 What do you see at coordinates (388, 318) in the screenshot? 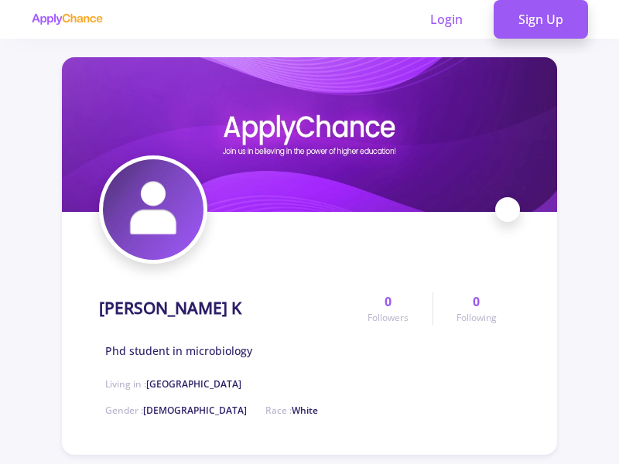
I see `span: Followers` at bounding box center [388, 318].